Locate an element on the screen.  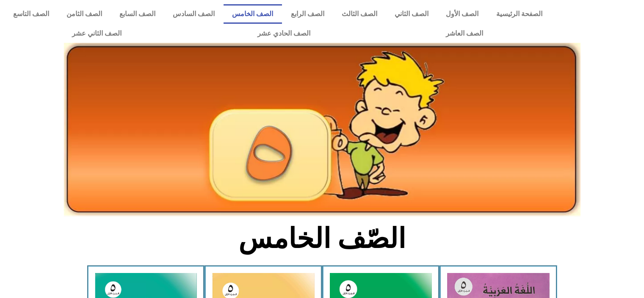
a: الصف السابع is located at coordinates (137, 14).